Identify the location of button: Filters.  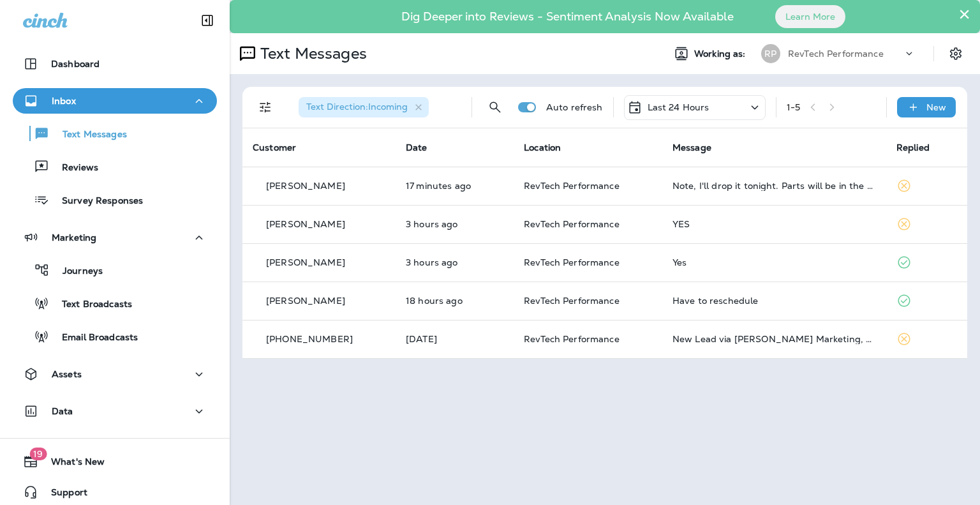
(265, 108).